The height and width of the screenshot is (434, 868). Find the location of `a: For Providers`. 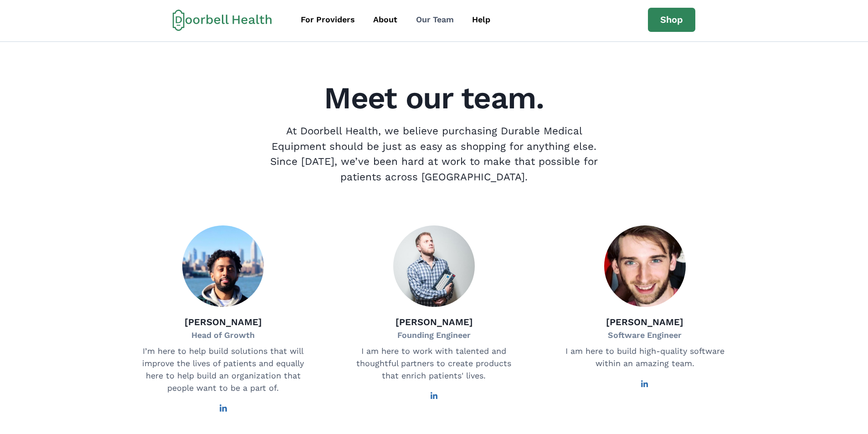

a: For Providers is located at coordinates (328, 20).